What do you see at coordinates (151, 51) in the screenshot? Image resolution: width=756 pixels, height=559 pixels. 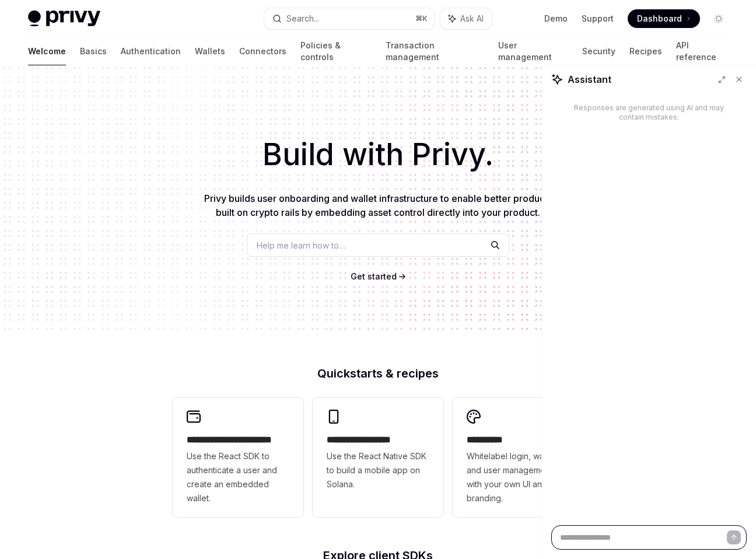 I see `a: Authentication` at bounding box center [151, 51].